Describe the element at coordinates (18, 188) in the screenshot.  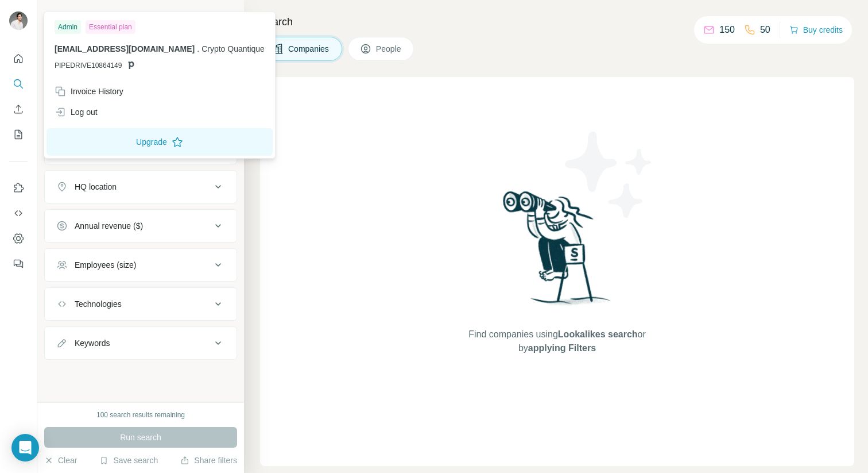
I see `button: Use Surfe on LinkedIn` at that location.